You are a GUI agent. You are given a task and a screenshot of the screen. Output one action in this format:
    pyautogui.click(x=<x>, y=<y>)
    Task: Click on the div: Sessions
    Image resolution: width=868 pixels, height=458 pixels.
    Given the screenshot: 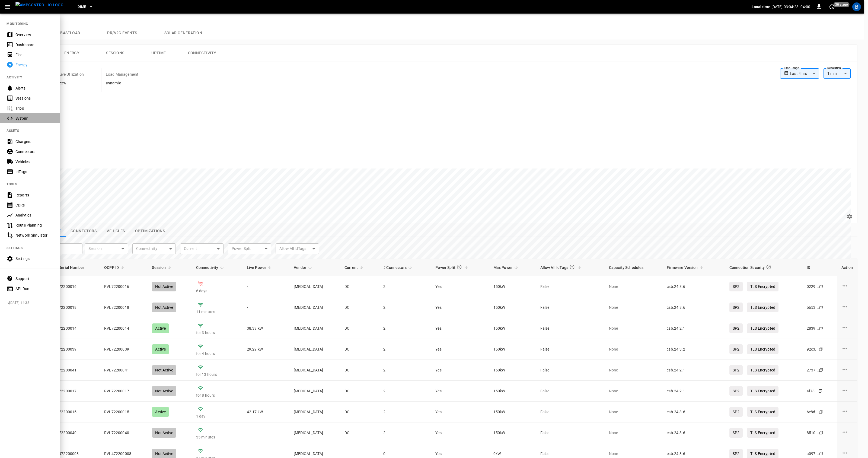 What is the action you would take?
    pyautogui.click(x=34, y=98)
    